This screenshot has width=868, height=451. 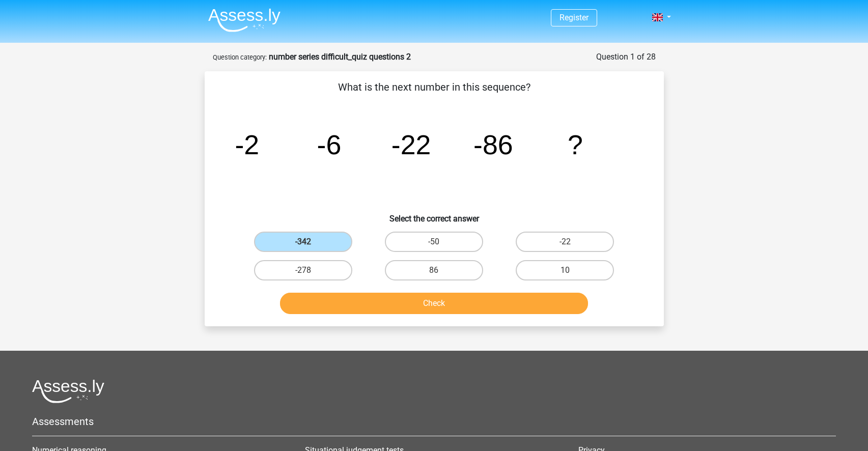 What do you see at coordinates (434, 214) in the screenshot?
I see `h6: Select the correct answer` at bounding box center [434, 214].